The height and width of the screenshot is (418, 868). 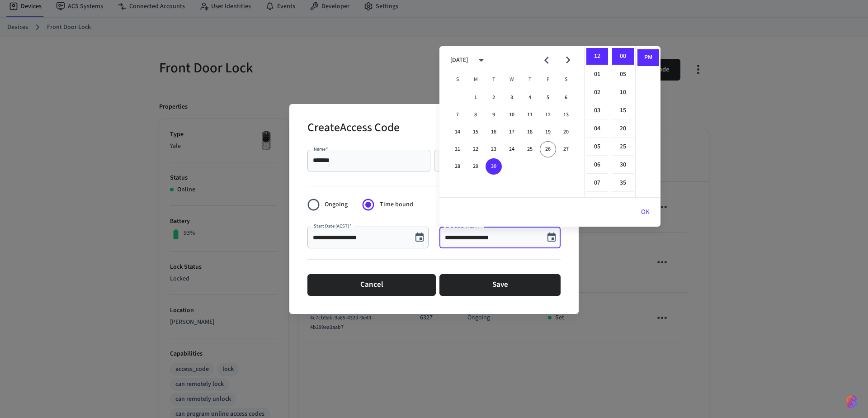 I want to click on span: Tuesday, so click(x=494, y=80).